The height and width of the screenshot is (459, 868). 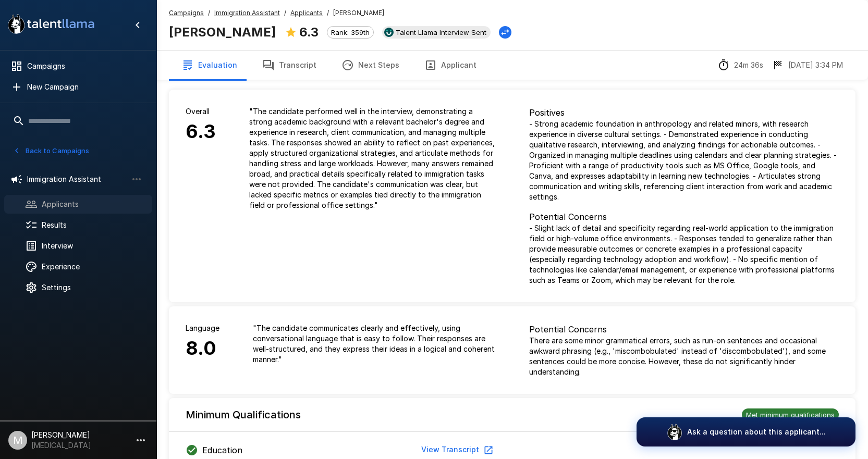 I want to click on u: Immigration Assistant, so click(x=247, y=13).